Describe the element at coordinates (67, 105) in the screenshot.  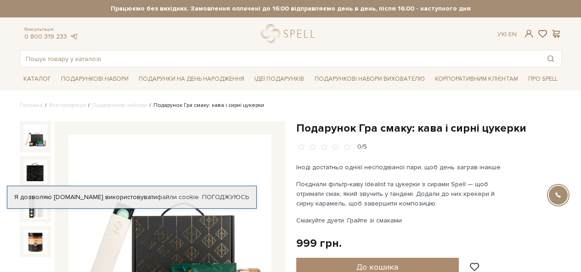
I see `a: Вся продукція` at that location.